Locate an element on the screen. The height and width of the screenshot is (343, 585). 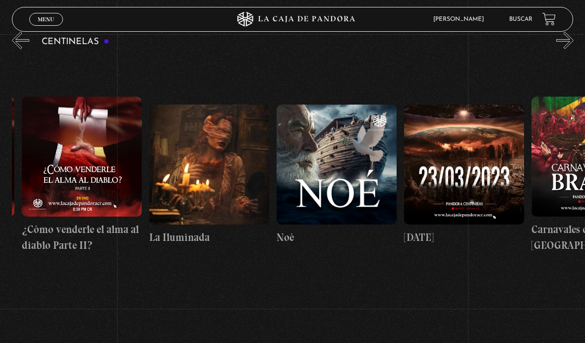
h4: Noé is located at coordinates (337, 238).